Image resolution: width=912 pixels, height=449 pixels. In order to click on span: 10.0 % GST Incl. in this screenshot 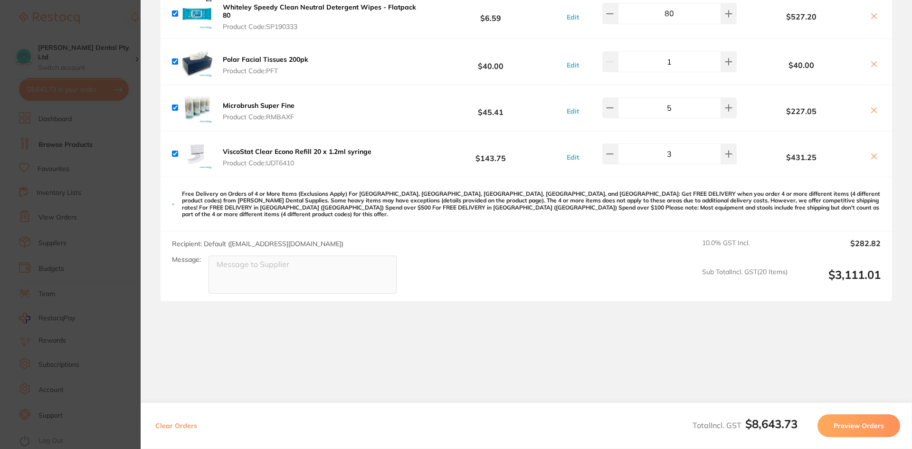, I will do `click(745, 249)`.